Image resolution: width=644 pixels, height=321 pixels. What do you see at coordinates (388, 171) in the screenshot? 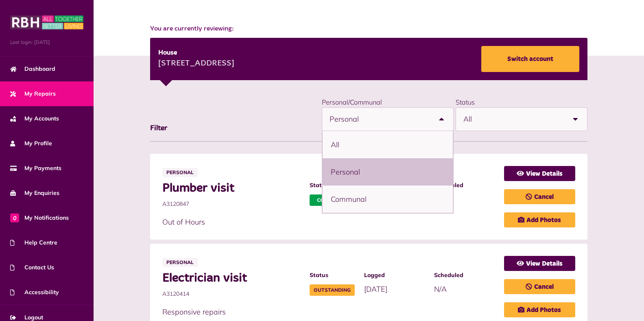
I see `li: Personal` at bounding box center [388, 171].